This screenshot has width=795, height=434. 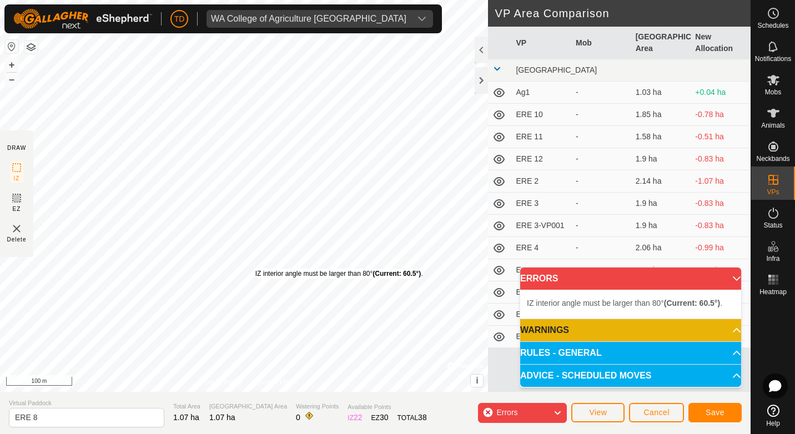 What do you see at coordinates (625, 303) in the screenshot?
I see `span: IZ interior angle must be larger than 80° .` at bounding box center [625, 303].